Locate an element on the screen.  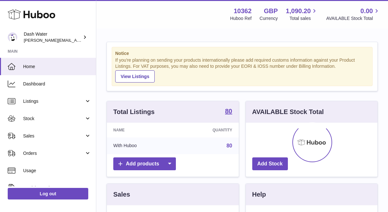
img: james@dash-water.com is located at coordinates (13, 37).